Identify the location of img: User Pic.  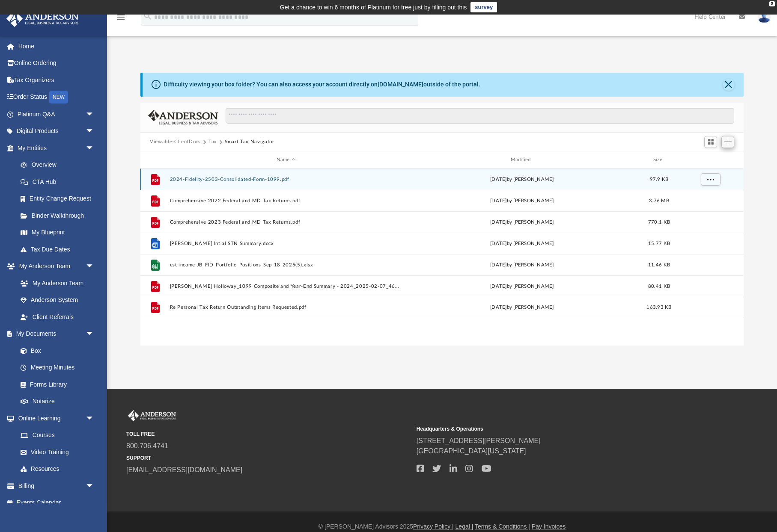
(764, 16).